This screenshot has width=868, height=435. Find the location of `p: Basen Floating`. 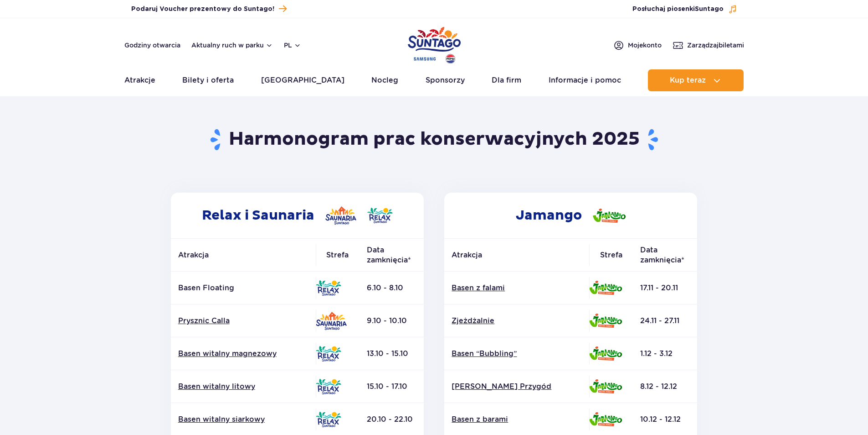

p: Basen Floating is located at coordinates (244, 288).